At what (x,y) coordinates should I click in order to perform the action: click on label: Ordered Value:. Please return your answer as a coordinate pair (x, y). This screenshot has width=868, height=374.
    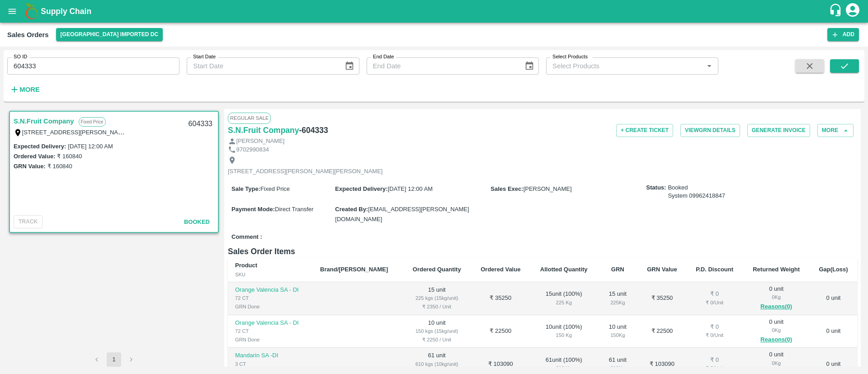
    Looking at the image, I should click on (34, 156).